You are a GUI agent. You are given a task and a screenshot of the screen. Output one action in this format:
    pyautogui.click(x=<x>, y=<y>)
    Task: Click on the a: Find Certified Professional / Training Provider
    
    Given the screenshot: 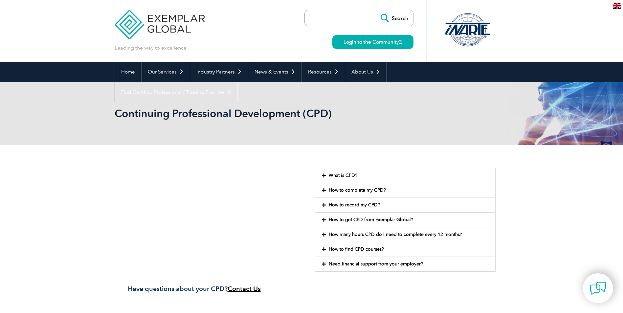 What is the action you would take?
    pyautogui.click(x=176, y=92)
    